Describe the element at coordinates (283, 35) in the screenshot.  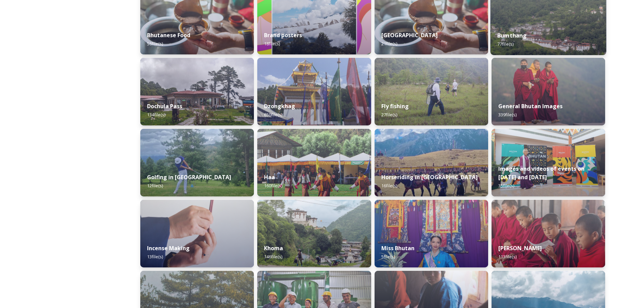
I see `strong: Brand posters` at that location.